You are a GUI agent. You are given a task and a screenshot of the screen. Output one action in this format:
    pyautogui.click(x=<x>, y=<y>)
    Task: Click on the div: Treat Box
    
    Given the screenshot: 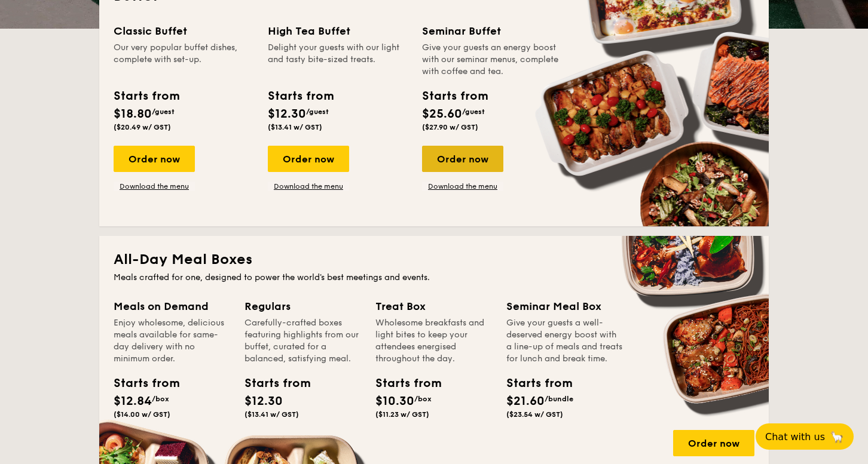 What is the action you would take?
    pyautogui.click(x=434, y=306)
    